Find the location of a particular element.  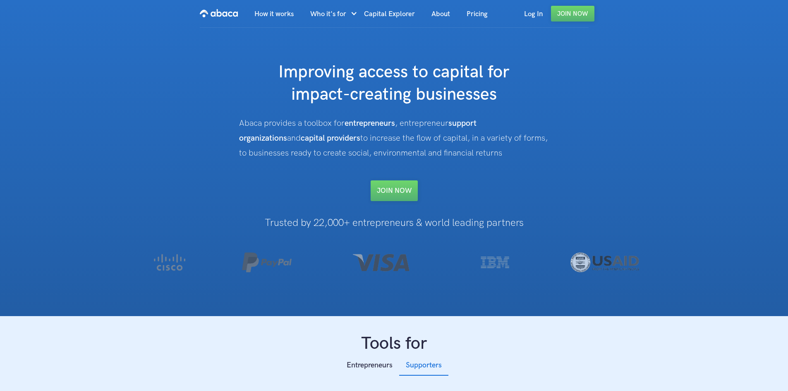

h1: Trusted by 22,000+ entrepreneurs & world leading partners is located at coordinates (394, 223).